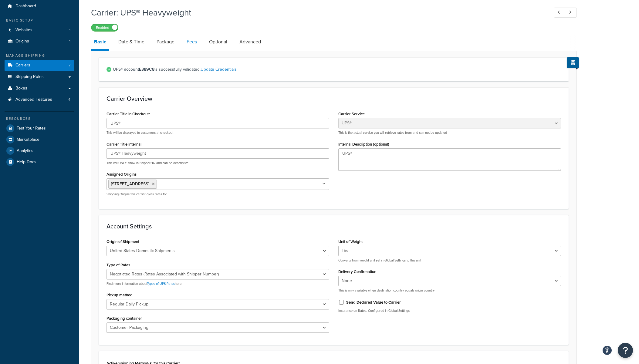 The width and height of the screenshot is (639, 364). I want to click on label: Carrier Title in Checkout, so click(128, 114).